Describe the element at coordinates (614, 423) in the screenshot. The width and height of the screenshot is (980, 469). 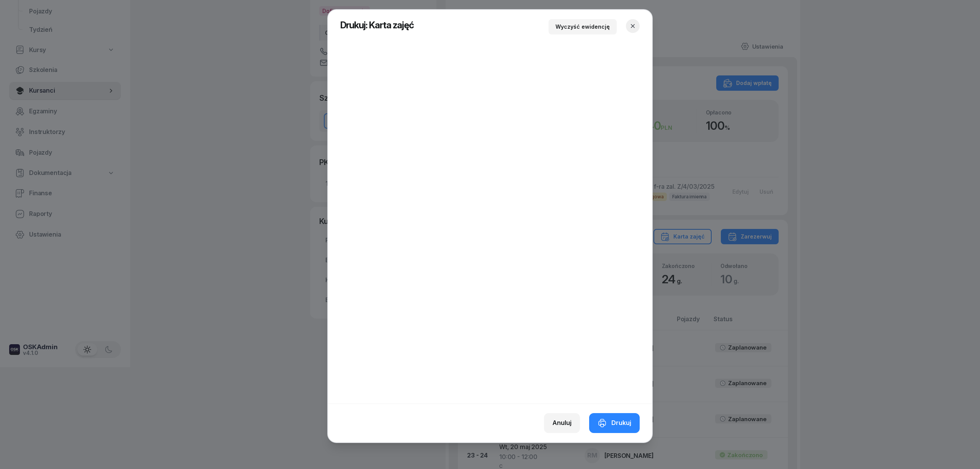
I see `div: Drukuj` at that location.